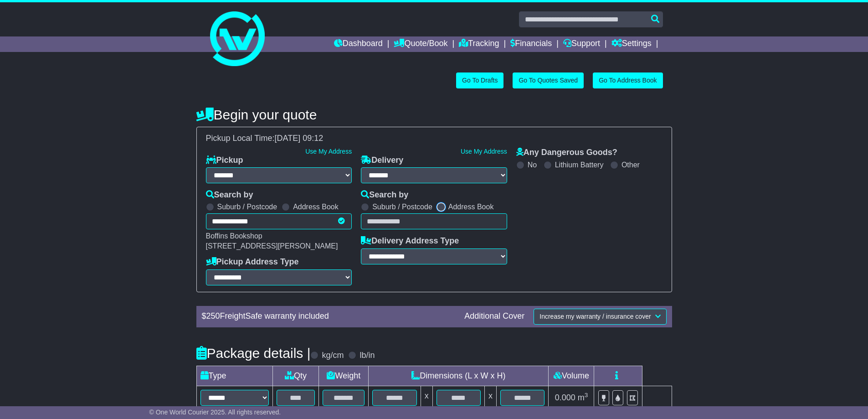 This screenshot has height=419, width=868. Describe the element at coordinates (434, 114) in the screenshot. I see `h4: Begin your quote` at that location.